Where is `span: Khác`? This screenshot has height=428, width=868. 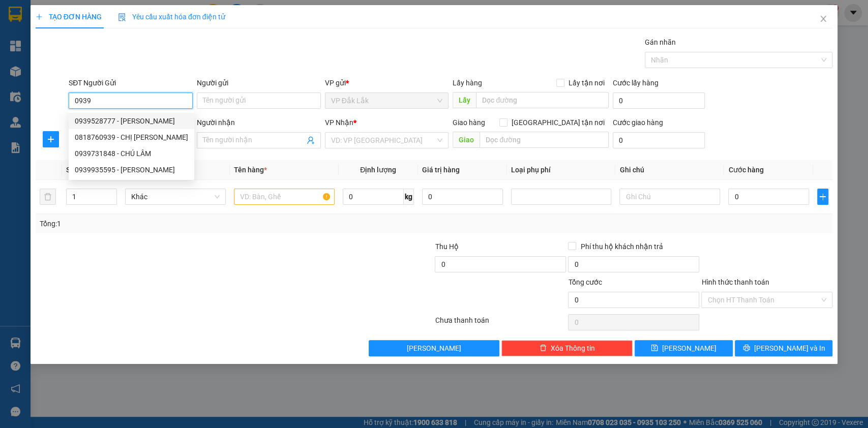 span: Khác is located at coordinates (176, 197).